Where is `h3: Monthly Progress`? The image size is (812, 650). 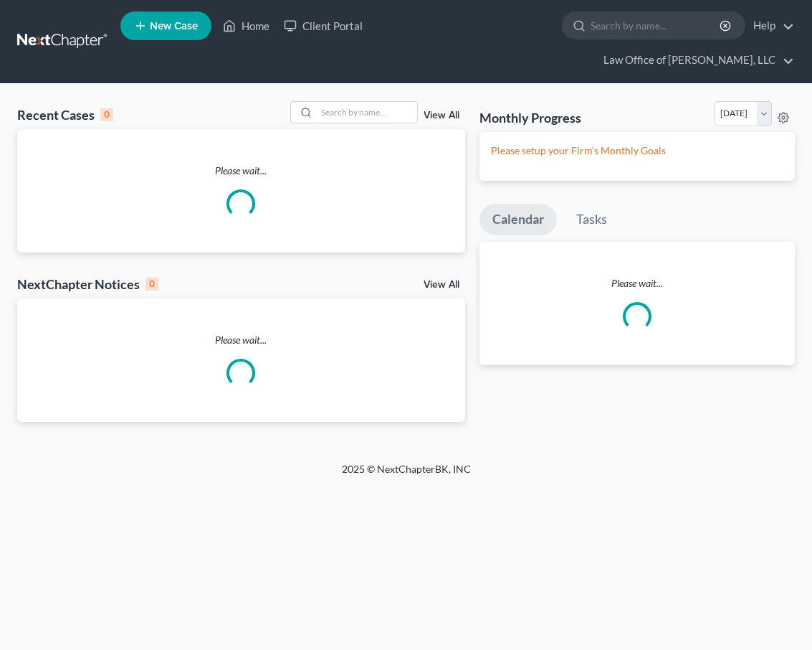
h3: Monthly Progress is located at coordinates (530, 118).